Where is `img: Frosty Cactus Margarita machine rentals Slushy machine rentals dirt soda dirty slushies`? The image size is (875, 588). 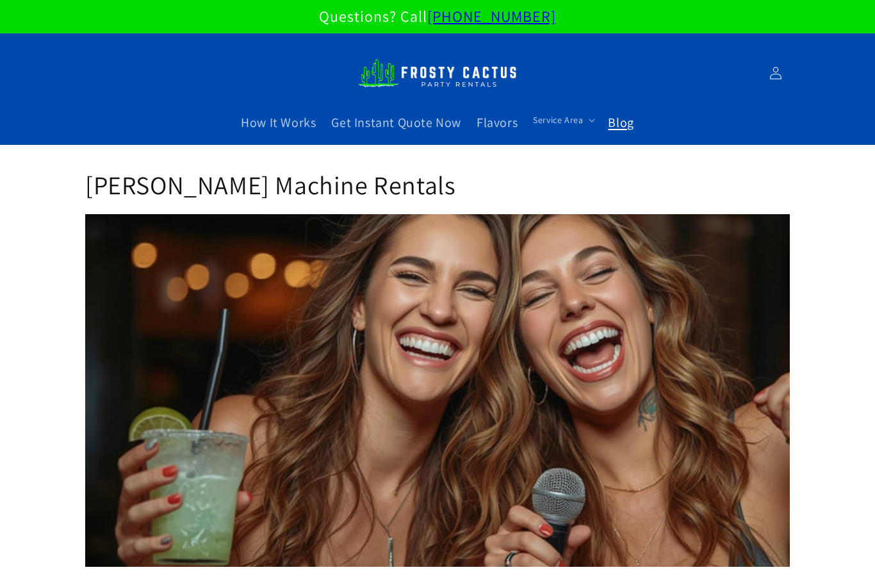
img: Frosty Cactus Margarita machine rentals Slushy machine rentals dirt soda dirty slushies is located at coordinates (438, 74).